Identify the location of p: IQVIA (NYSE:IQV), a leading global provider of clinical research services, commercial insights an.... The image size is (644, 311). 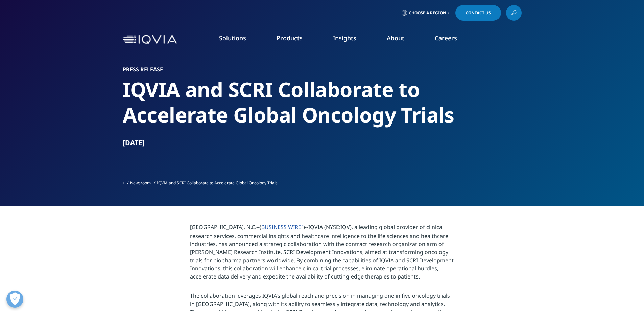
(322, 254).